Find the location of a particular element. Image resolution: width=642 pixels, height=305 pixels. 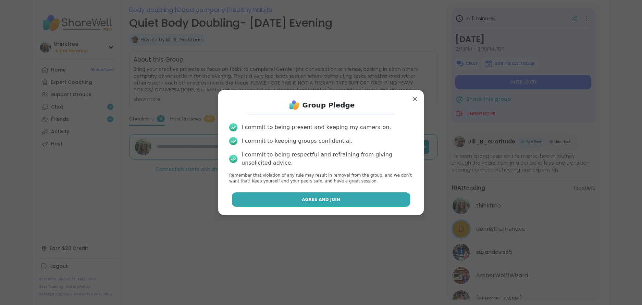

span: Agree and Join is located at coordinates (321, 200).